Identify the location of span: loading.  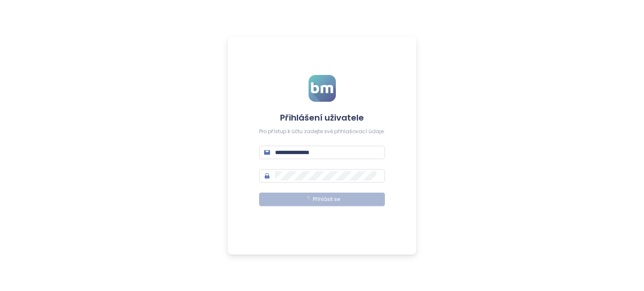
(306, 198).